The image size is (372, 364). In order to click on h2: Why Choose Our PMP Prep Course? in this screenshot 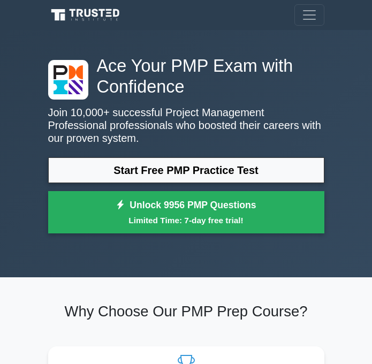, I will do `click(186, 312)`.